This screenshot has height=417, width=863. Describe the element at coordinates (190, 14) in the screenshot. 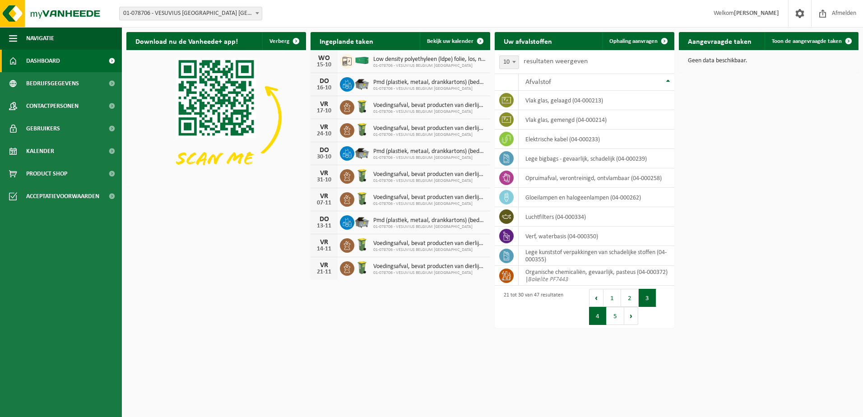

I see `span: 01-078706 - VESUVIUS BELGIUM NV - OOSTENDE` at that location.